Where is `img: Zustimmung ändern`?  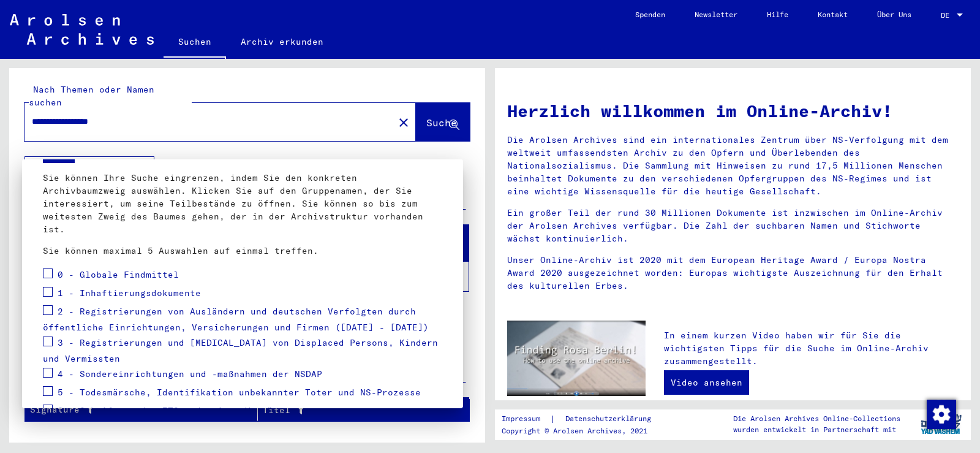
img: Zustimmung ändern is located at coordinates (942, 414).